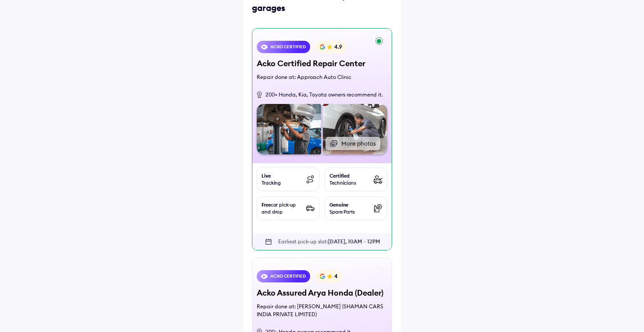 This screenshot has height=332, width=644. I want to click on div: 4.9, so click(338, 47).